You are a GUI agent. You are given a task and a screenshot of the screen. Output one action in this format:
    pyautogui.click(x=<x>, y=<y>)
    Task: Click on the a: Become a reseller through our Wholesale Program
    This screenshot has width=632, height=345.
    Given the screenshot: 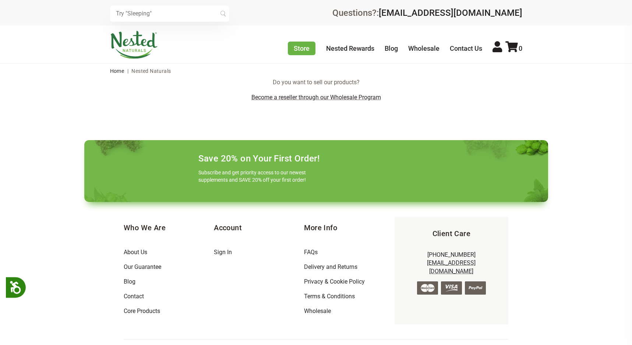 What is the action you would take?
    pyautogui.click(x=316, y=97)
    